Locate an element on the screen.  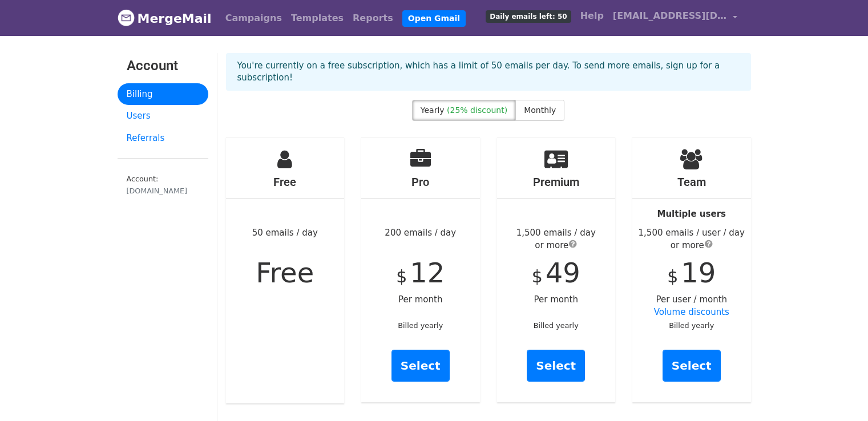
div: 200 emails / day Per month is located at coordinates (421, 270).